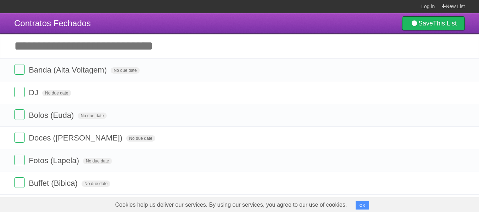 The height and width of the screenshot is (212, 479). I want to click on a: SaveThis List, so click(433, 23).